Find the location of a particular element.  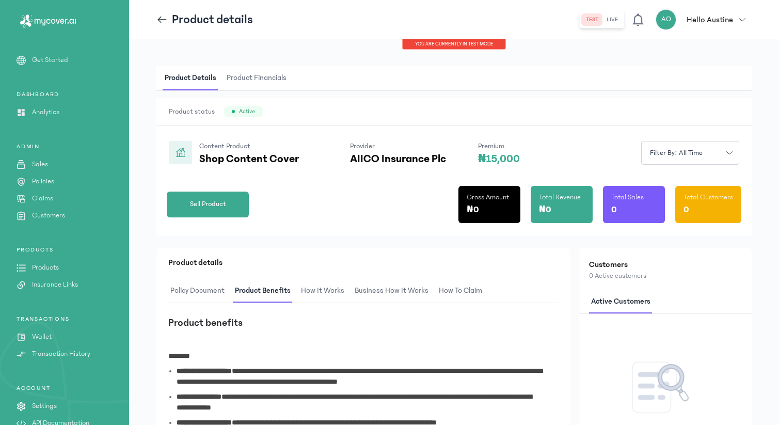

p: Gross Amount is located at coordinates (488, 197).